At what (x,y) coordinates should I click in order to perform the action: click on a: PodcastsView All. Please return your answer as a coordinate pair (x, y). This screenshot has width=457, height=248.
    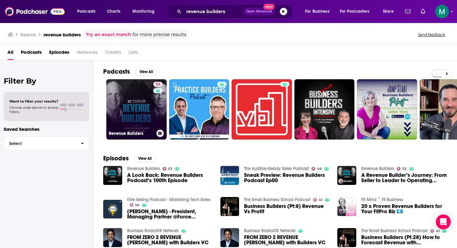
    Looking at the image, I should click on (130, 72).